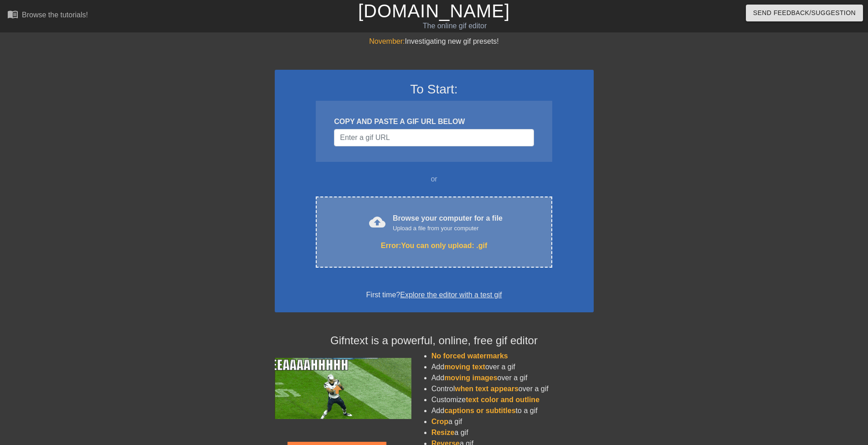 This screenshot has height=445, width=868. Describe the element at coordinates (434, 179) in the screenshot. I see `div: or` at that location.